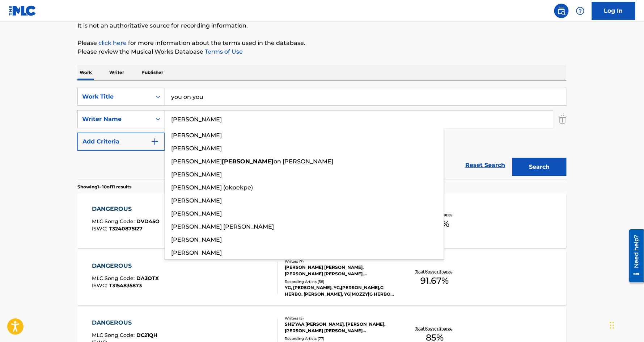  I want to click on p: Showing 1 - 10 of 11 results, so click(104, 187).